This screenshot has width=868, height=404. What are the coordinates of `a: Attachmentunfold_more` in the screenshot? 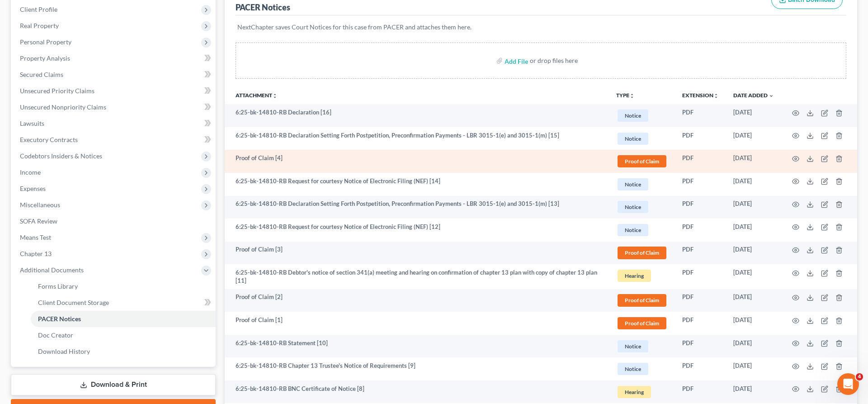 It's located at (256, 95).